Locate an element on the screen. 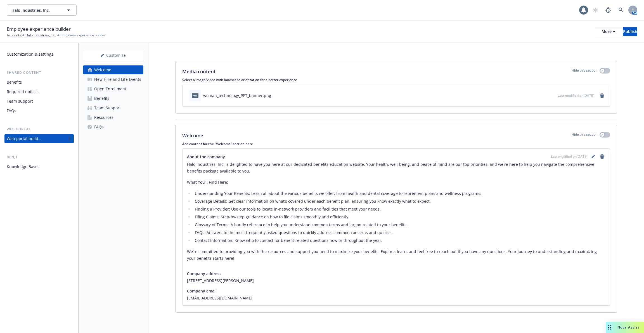 This screenshot has height=333, width=644. div: Team Support is located at coordinates (107, 108).